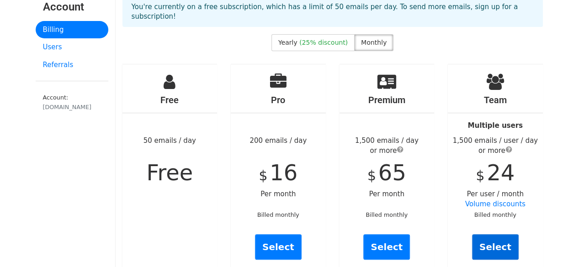  I want to click on a: Referrals, so click(72, 65).